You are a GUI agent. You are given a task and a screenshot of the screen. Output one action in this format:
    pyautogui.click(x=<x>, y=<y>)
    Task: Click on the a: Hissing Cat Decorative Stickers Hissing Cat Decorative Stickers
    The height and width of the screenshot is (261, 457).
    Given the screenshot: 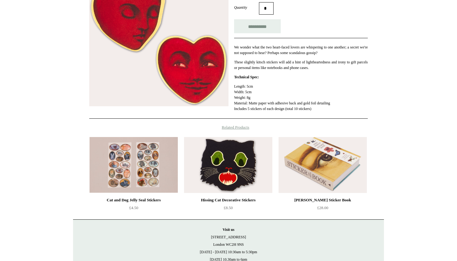 What is the action you would take?
    pyautogui.click(x=228, y=165)
    